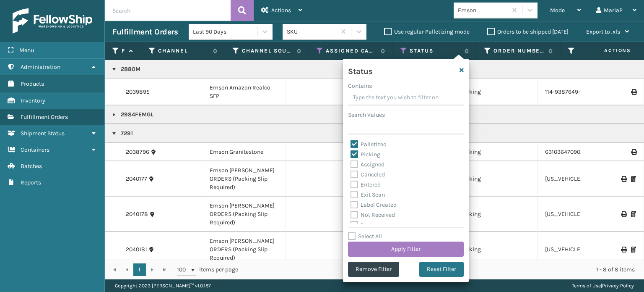 The width and height of the screenshot is (644, 292). I want to click on label: Palletized, so click(369, 144).